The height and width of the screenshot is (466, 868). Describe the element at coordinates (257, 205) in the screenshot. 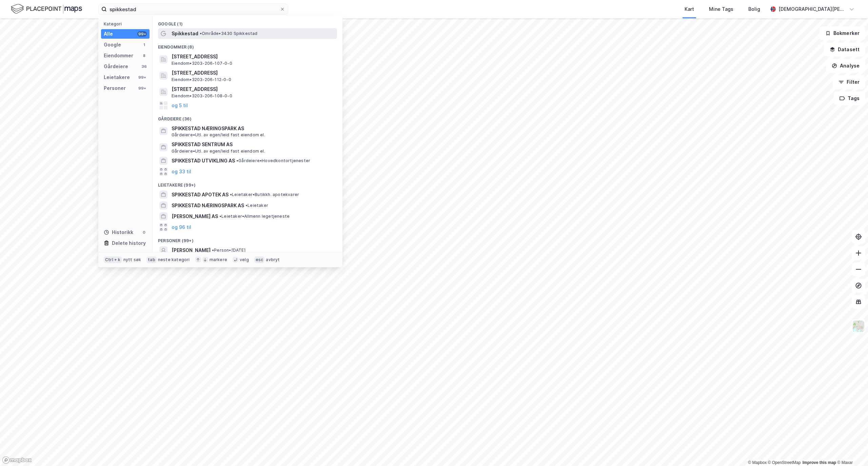

I see `span: Leietaker` at that location.